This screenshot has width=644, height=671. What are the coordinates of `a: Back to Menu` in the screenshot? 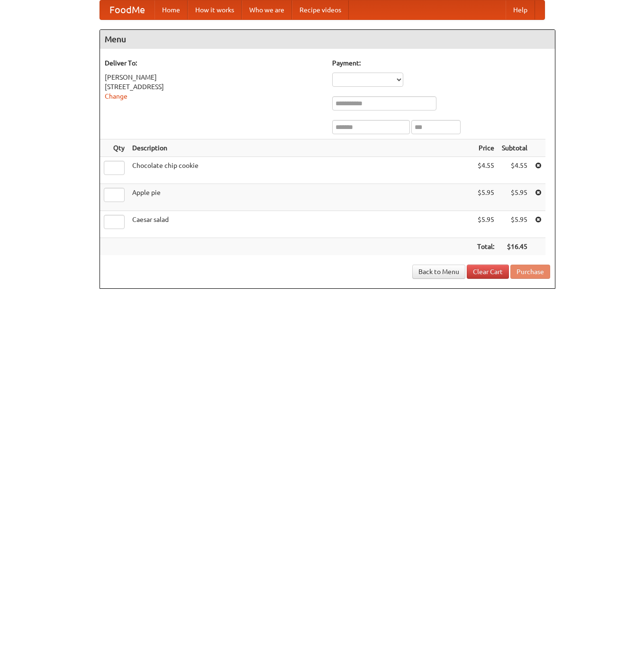 It's located at (439, 272).